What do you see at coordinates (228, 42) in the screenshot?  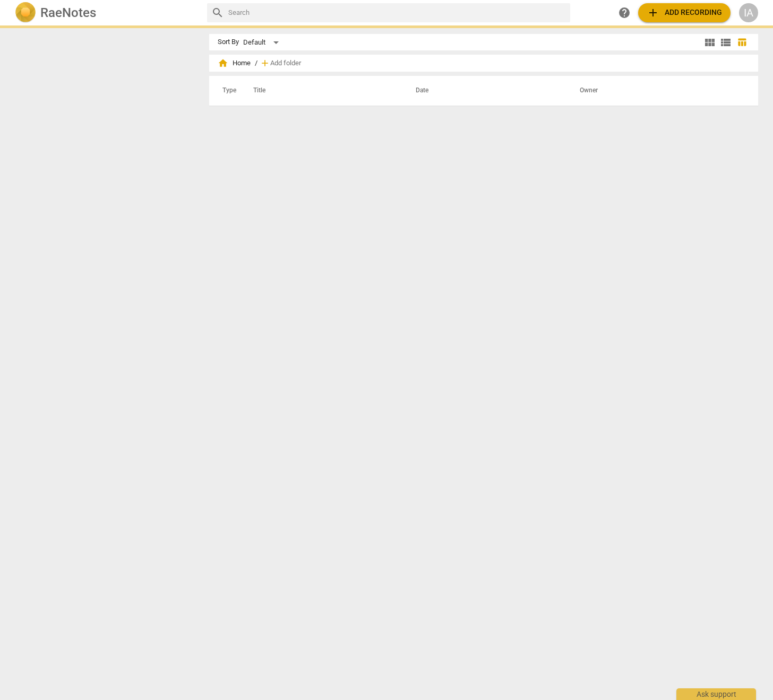 I see `div: Sort By` at bounding box center [228, 42].